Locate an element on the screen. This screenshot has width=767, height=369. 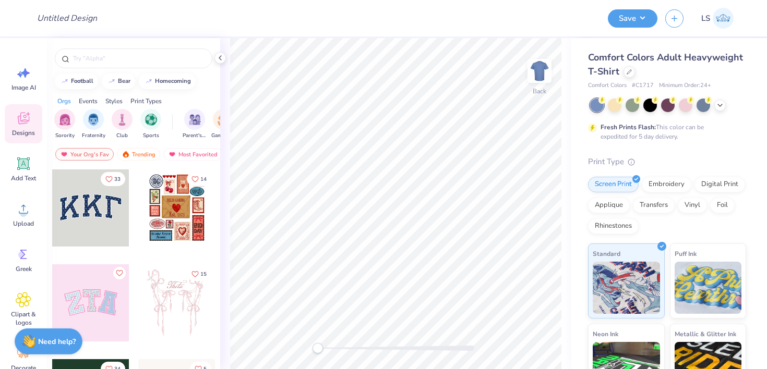
strong: Fresh Prints Flash: is located at coordinates (628, 127).